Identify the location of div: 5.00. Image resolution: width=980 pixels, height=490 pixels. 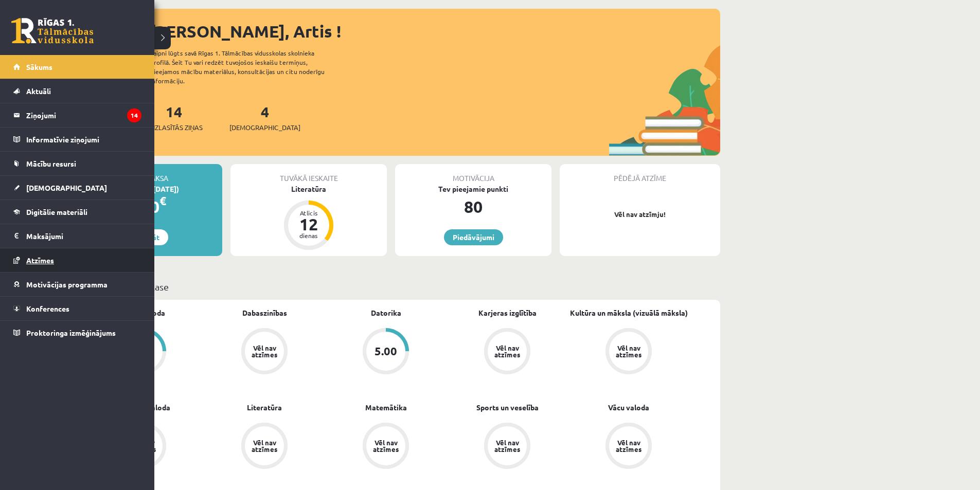
(386, 352).